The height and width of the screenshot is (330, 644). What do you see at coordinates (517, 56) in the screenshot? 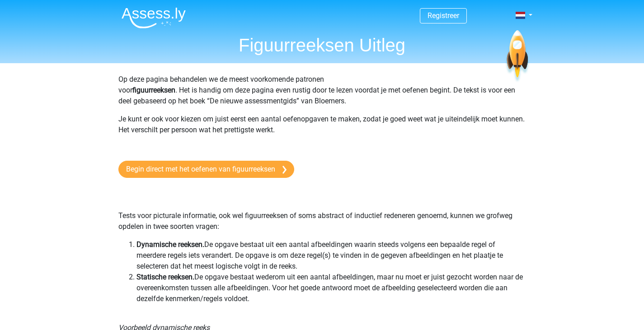
I see `img: spaceship.7d73109d6933.svg` at bounding box center [517, 56].